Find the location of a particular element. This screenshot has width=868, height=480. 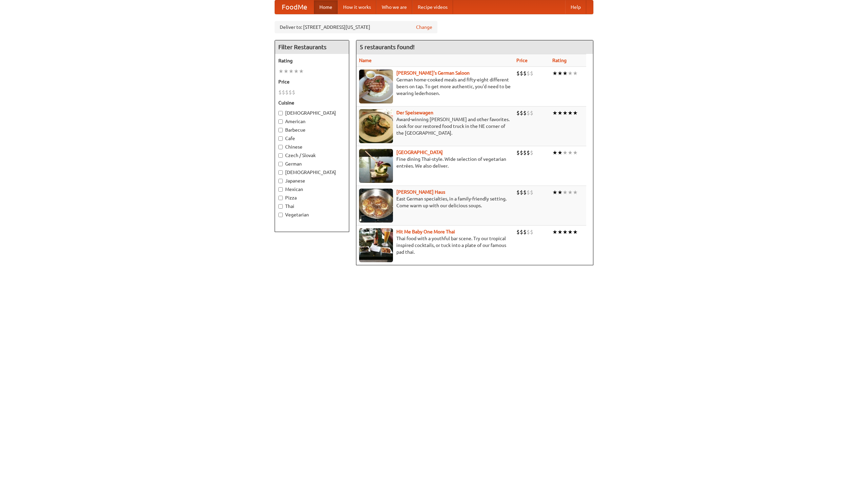

a: Der Speisewagen is located at coordinates (415, 113).